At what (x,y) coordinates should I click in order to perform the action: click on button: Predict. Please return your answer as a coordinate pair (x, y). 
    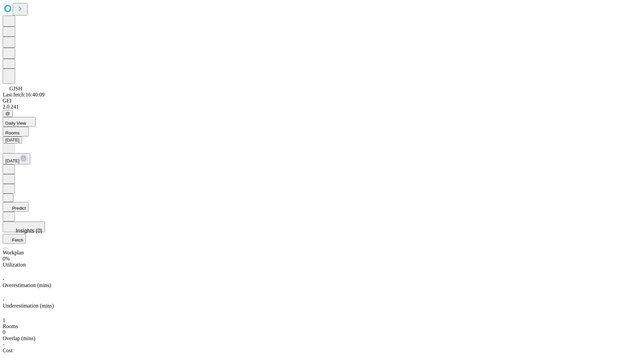
    Looking at the image, I should click on (15, 206).